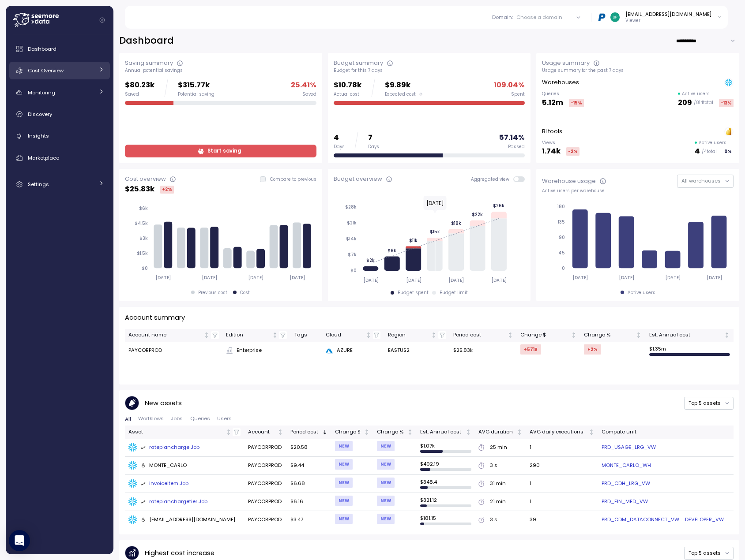 The width and height of the screenshot is (745, 560). Describe the element at coordinates (309, 520) in the screenshot. I see `td: $3.47` at that location.